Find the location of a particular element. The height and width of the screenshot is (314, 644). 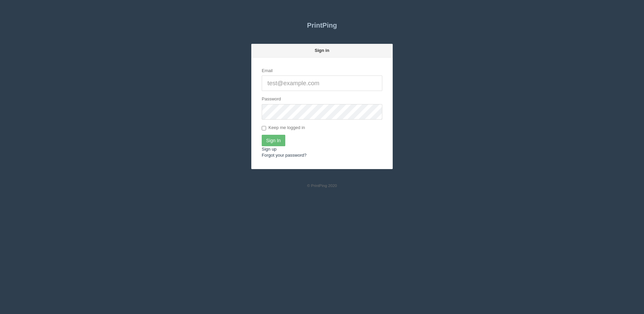

label: Keep me logged in is located at coordinates (283, 128).